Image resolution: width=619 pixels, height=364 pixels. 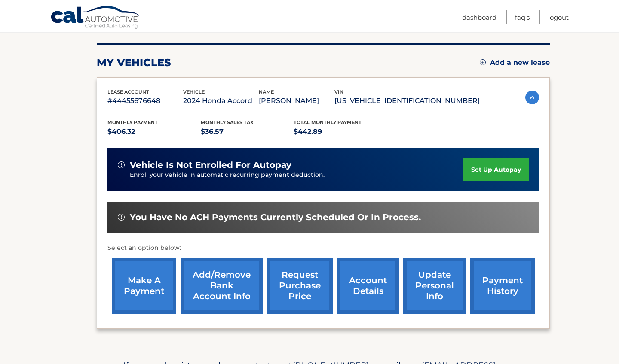 What do you see at coordinates (515, 63) in the screenshot?
I see `a: Add a new lease` at bounding box center [515, 63].